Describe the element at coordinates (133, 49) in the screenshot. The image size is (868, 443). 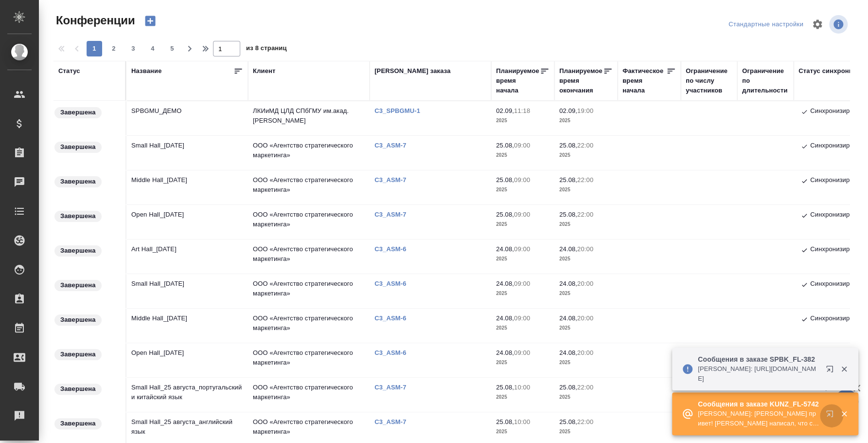
I see `button: 3` at that location.